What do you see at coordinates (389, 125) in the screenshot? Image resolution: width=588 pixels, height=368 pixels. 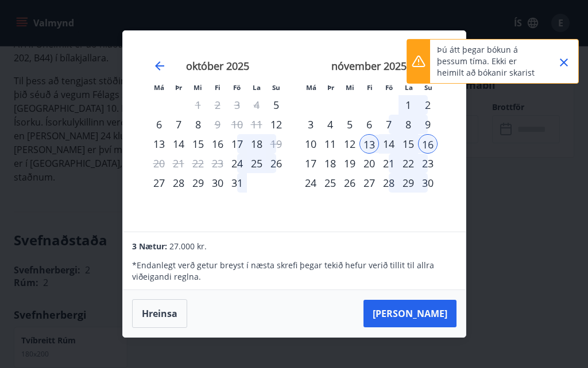 I see `td: Choose föstudagur, 7. nóvember 2025 as your check-in date. It’s available.` at bounding box center [389, 125].